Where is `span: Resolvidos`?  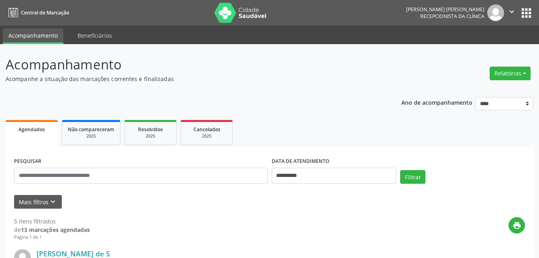 span: Resolvidos is located at coordinates (150, 129).